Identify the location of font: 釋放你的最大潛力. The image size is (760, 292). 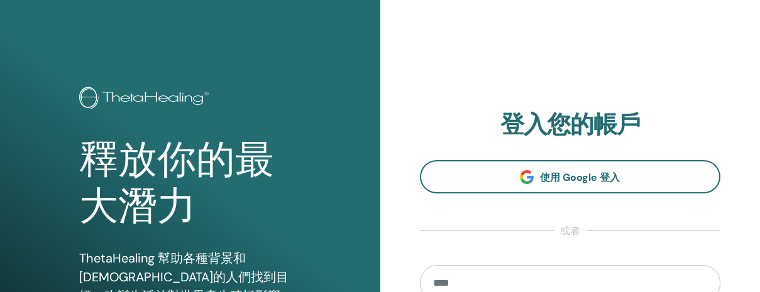
(177, 183).